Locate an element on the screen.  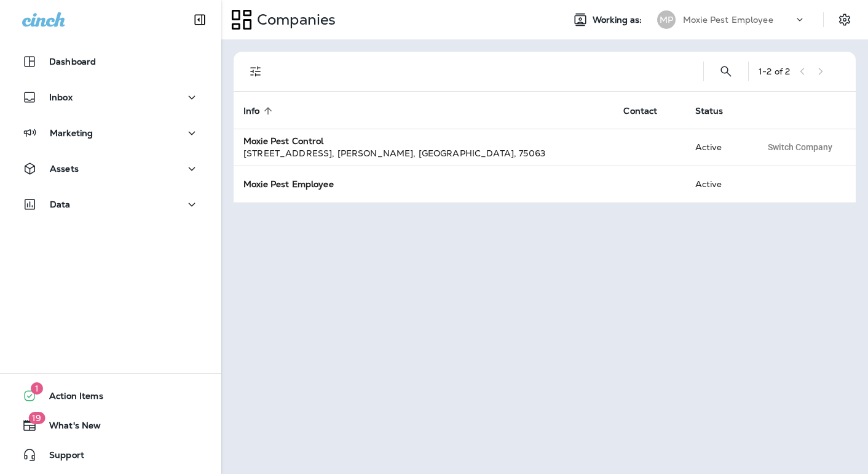
p: Assets is located at coordinates (64, 169).